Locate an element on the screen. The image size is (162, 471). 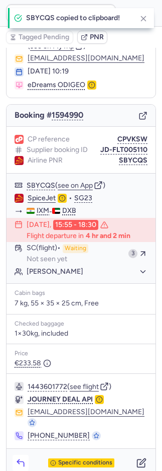
span: Waiting is located at coordinates (75, 248).